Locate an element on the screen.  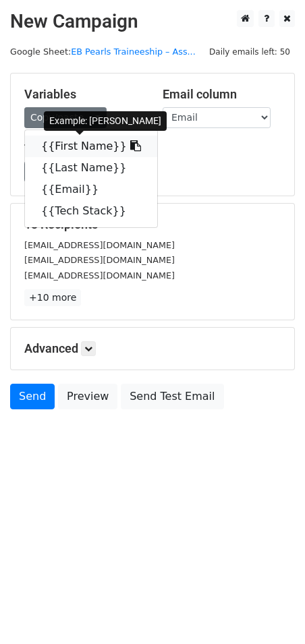
h5: Variables is located at coordinates (83, 94).